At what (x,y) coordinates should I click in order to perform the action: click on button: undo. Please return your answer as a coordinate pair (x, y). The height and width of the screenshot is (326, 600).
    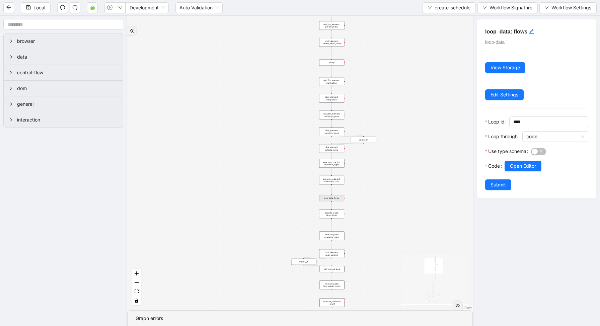
    Looking at the image, I should click on (63, 8).